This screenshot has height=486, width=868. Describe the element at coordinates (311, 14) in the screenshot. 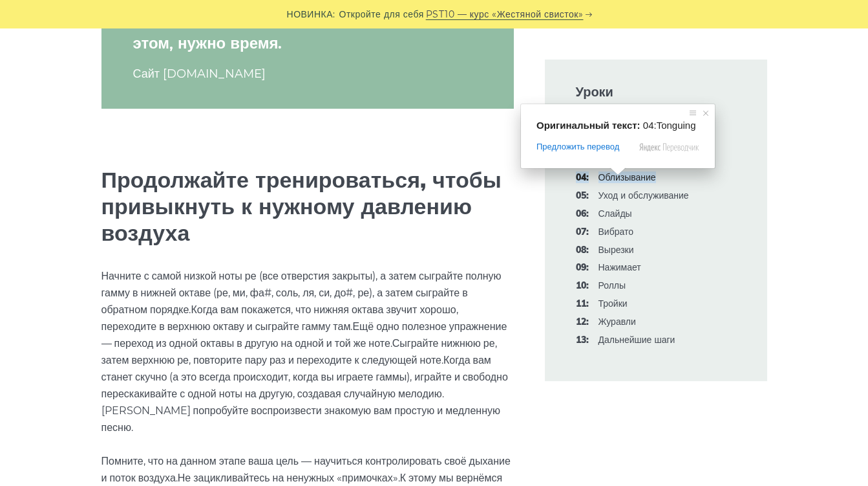

I see `ya-tr-span: НОВИНКА:` at that location.